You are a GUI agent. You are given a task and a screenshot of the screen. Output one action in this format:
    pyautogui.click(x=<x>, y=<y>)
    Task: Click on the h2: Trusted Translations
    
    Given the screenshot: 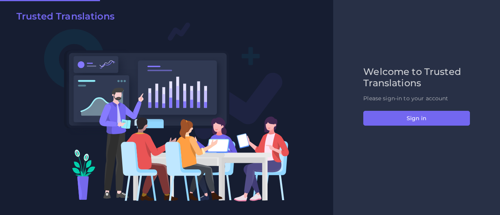 What is the action you would take?
    pyautogui.click(x=65, y=16)
    